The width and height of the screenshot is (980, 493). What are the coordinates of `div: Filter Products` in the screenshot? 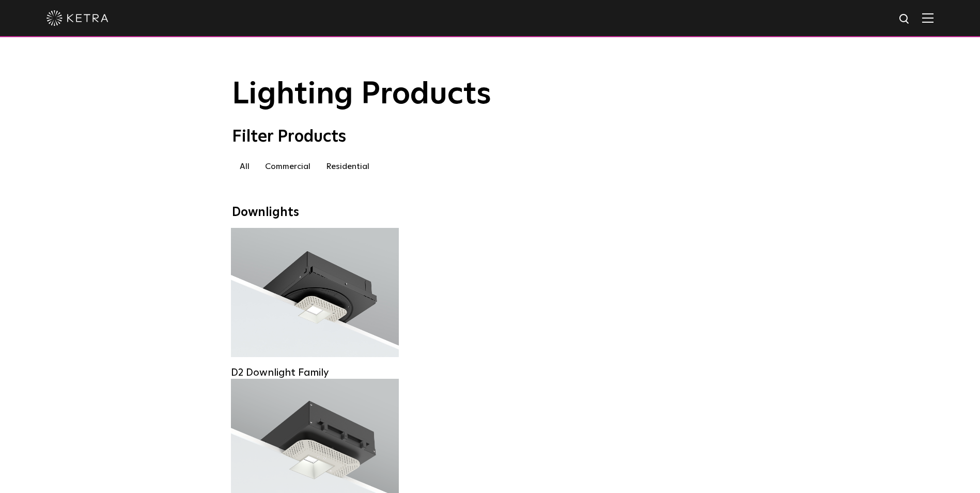 It's located at (490, 137).